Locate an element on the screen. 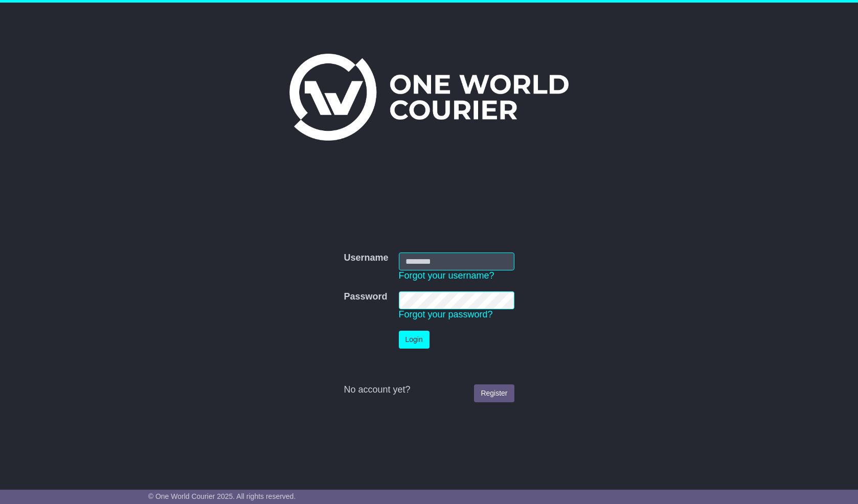  a: Register is located at coordinates (494, 393).